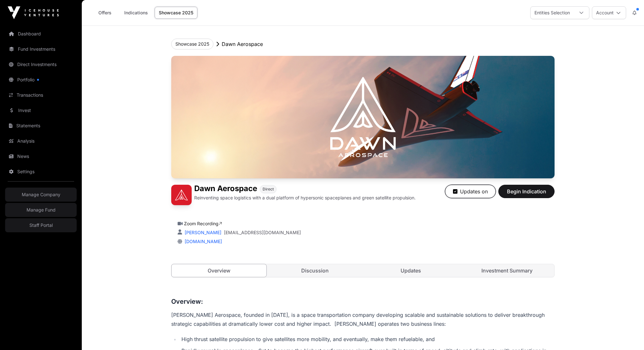 The width and height of the screenshot is (644, 350). What do you see at coordinates (41, 80) in the screenshot?
I see `a: Portfolio` at bounding box center [41, 80].